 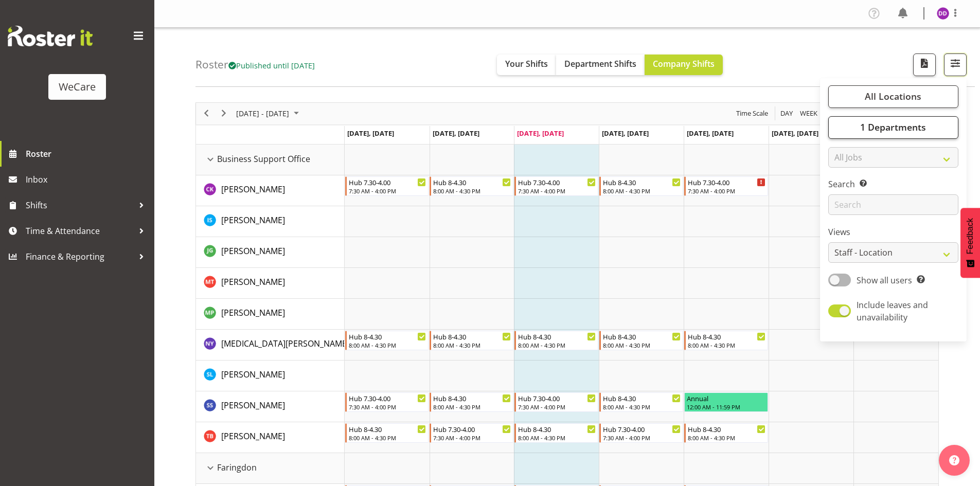 I want to click on span: Shifts, so click(x=80, y=205).